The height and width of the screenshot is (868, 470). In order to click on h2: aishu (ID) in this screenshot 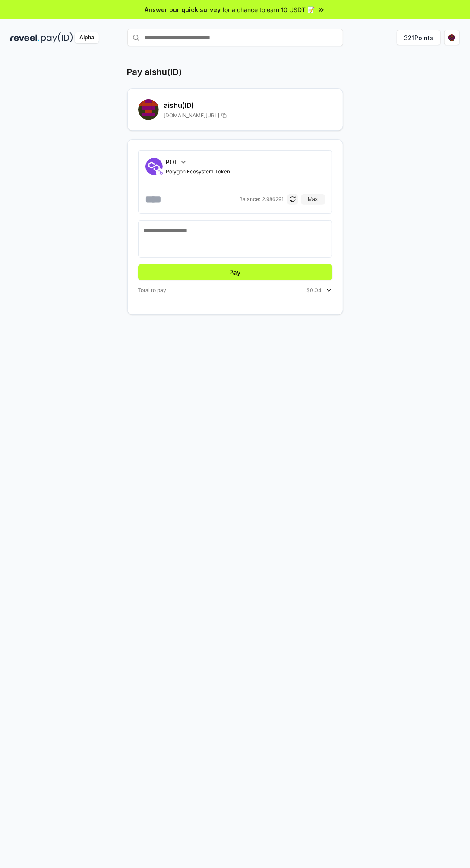, I will do `click(248, 105)`.